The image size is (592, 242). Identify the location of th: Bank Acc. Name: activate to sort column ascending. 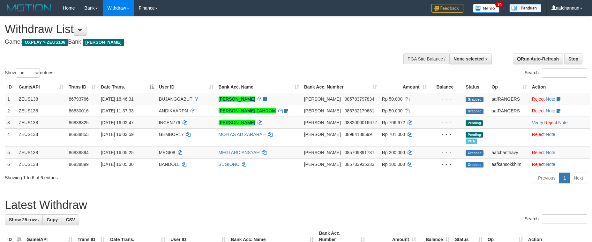
(259, 87).